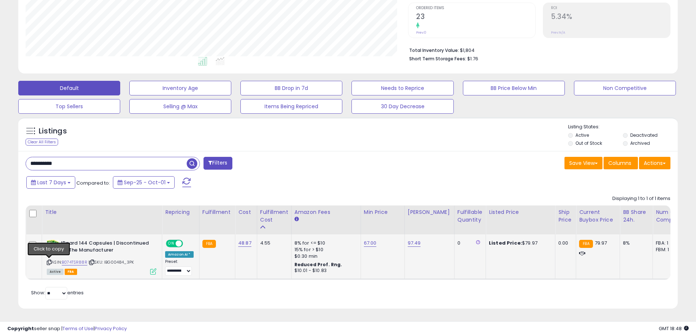 This screenshot has height=336, width=696. Describe the element at coordinates (625, 88) in the screenshot. I see `button: Non Competitive` at that location.